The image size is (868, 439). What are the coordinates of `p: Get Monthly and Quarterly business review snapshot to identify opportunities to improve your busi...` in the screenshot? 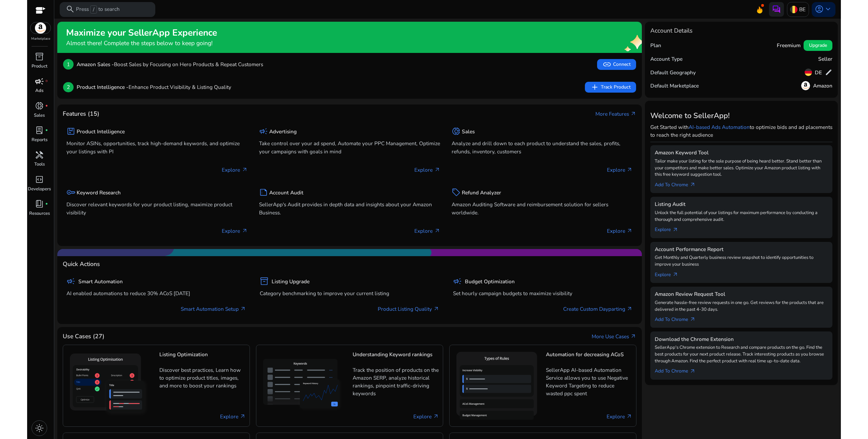 It's located at (741, 262).